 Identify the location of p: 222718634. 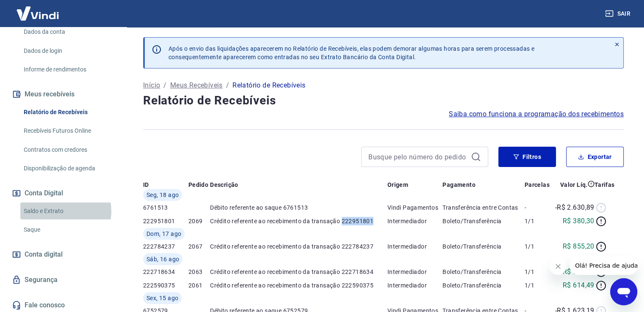
(166, 272).